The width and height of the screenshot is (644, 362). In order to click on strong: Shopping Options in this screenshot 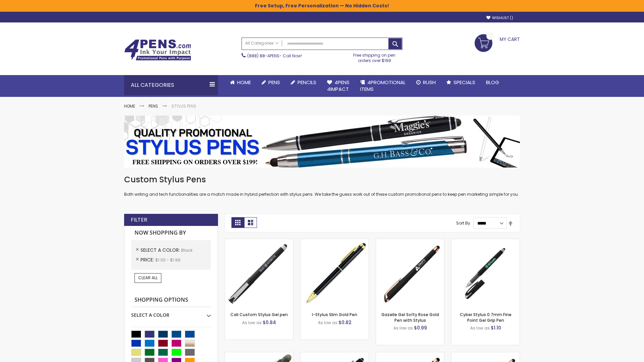, I will do `click(171, 300)`.